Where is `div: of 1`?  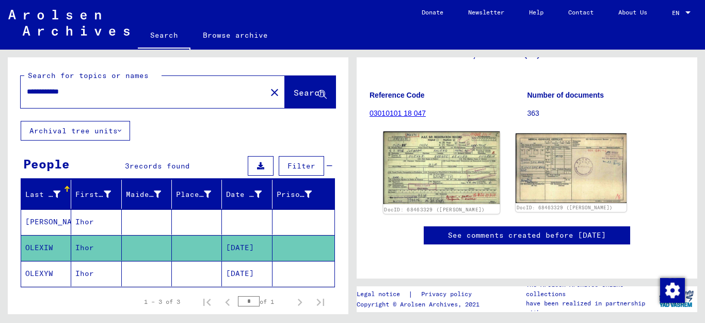
div: of 1 is located at coordinates (264, 301).